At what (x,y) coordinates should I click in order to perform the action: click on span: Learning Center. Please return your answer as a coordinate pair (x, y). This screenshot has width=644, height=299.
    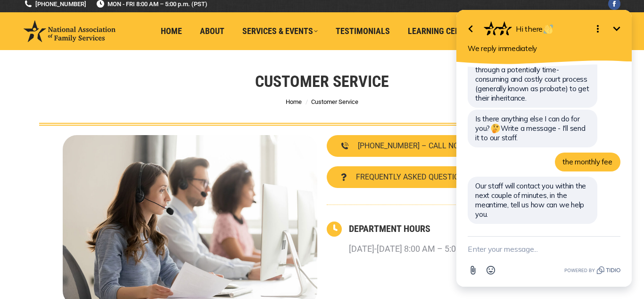
    Looking at the image, I should click on (441, 31).